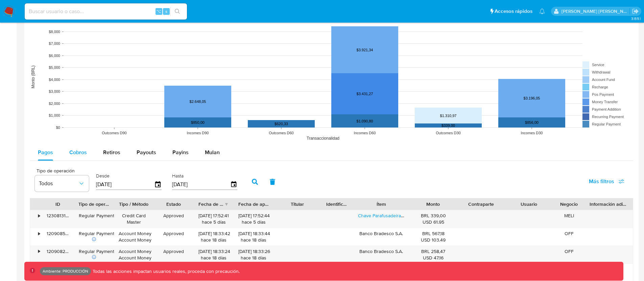 The image size is (644, 281). Describe the element at coordinates (542, 11) in the screenshot. I see `a: Notificaciones` at that location.